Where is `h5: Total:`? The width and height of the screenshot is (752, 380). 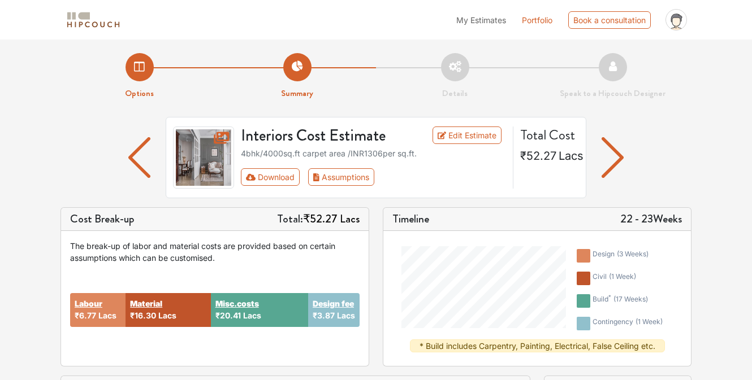 h5: Total: is located at coordinates (318, 219).